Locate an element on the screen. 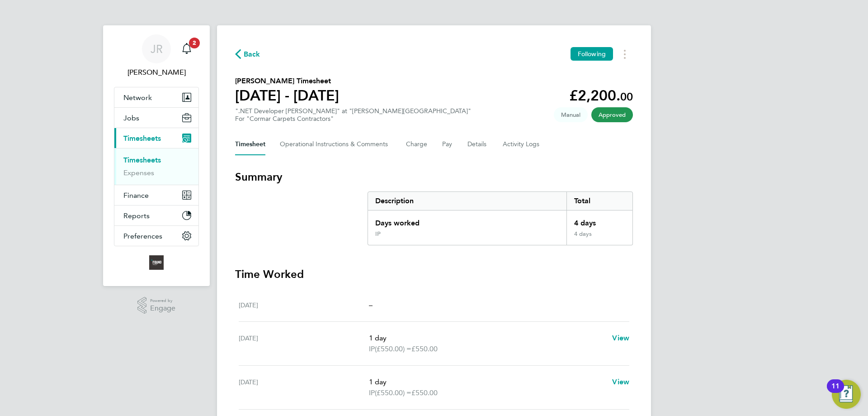 The image size is (868, 416). a: Go to home page is located at coordinates (156, 263).